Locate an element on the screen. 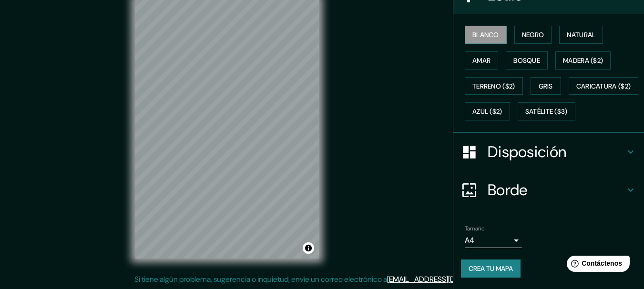 The image size is (644, 289). font: Crea tu mapa is located at coordinates (491, 269).